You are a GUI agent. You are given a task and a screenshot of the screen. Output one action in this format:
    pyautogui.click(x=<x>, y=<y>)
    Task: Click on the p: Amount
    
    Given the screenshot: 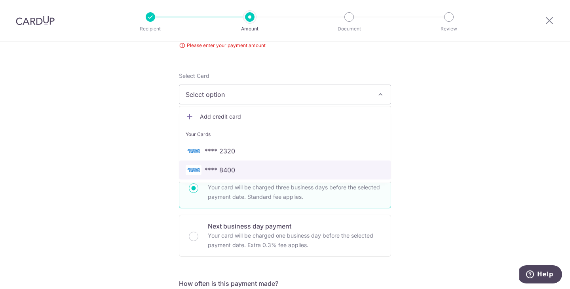 What is the action you would take?
    pyautogui.click(x=250, y=29)
    